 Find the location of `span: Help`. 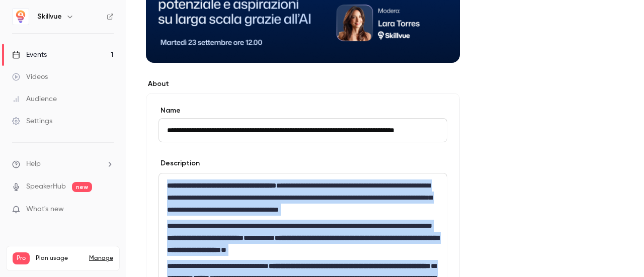

span: Help is located at coordinates (33, 164).